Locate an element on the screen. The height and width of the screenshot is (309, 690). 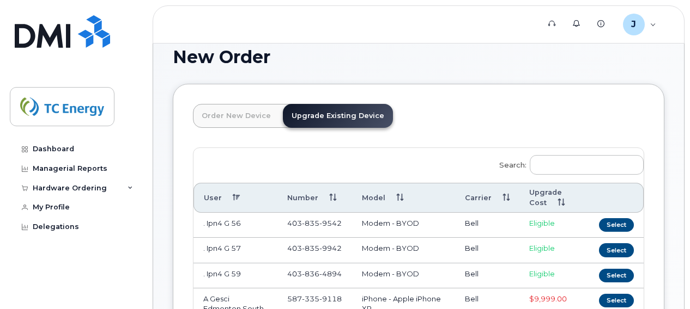
span: 587 is located at coordinates (314, 299).